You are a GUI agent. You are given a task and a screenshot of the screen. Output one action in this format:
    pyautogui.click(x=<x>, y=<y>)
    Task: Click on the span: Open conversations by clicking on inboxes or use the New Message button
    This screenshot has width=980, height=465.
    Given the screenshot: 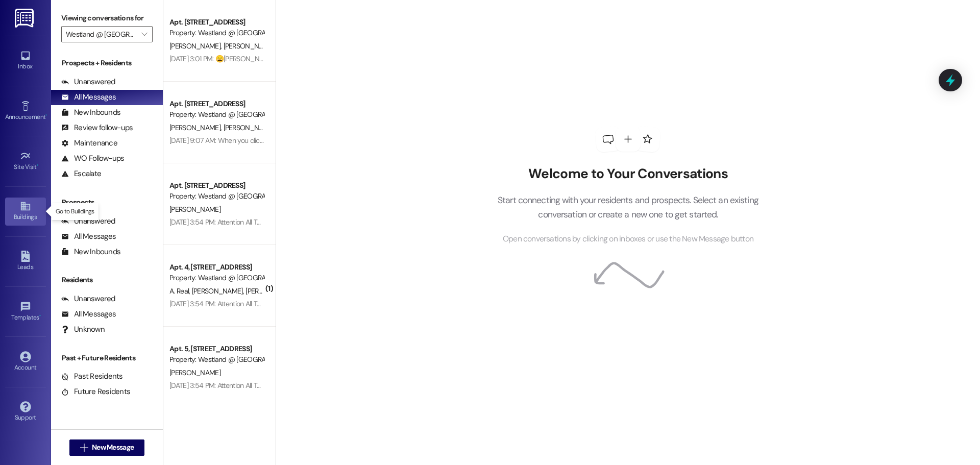 What is the action you would take?
    pyautogui.click(x=628, y=239)
    